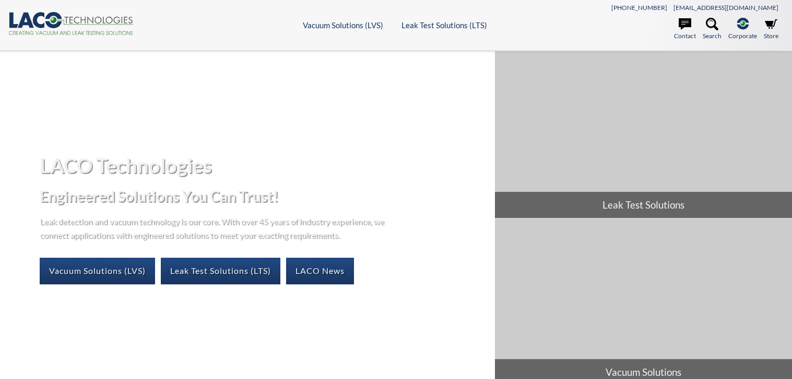 Image resolution: width=792 pixels, height=379 pixels. Describe the element at coordinates (743, 36) in the screenshot. I see `span: Corporate` at that location.